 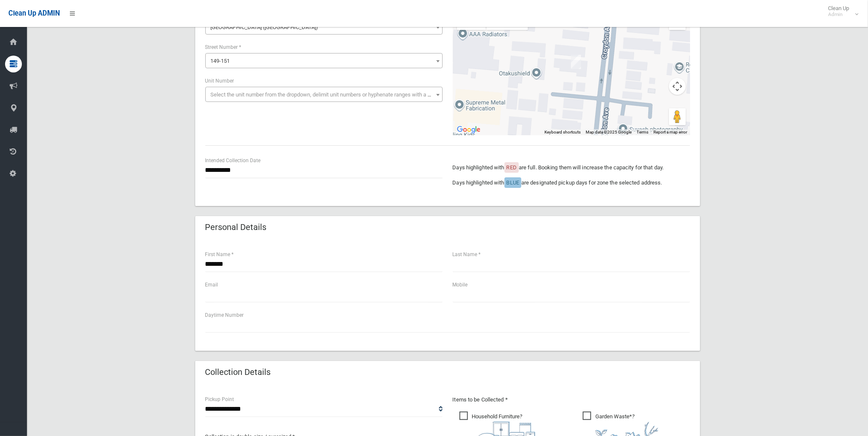 What do you see at coordinates (512, 167) in the screenshot?
I see `span: RED` at bounding box center [512, 167].